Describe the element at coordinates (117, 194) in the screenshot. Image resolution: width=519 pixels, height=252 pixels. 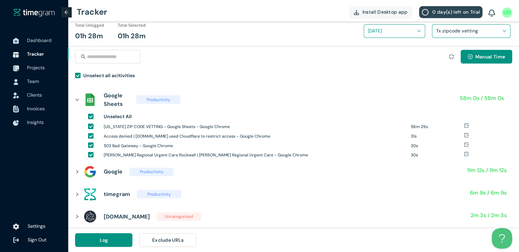
I see `h1: timegram` at that location.